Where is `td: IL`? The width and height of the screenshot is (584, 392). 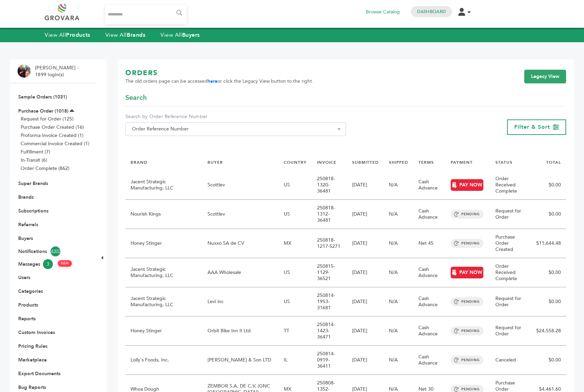 td: IL is located at coordinates (295, 360).